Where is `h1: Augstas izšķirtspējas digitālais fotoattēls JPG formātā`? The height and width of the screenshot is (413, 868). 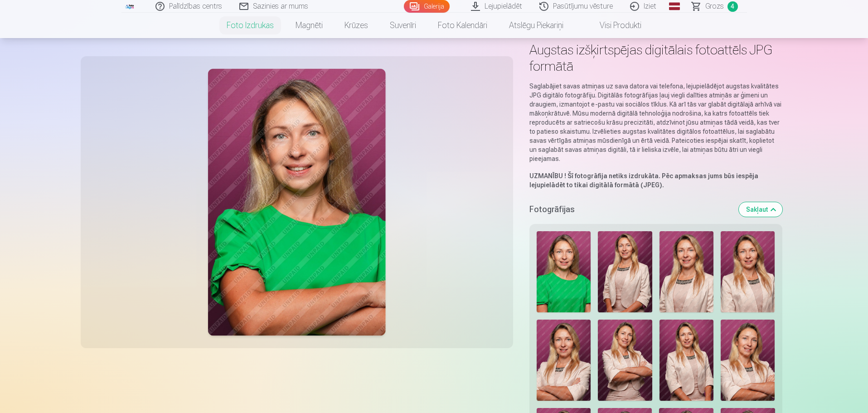 h1: Augstas izšķirtspējas digitālais fotoattēls JPG formātā is located at coordinates (656, 58).